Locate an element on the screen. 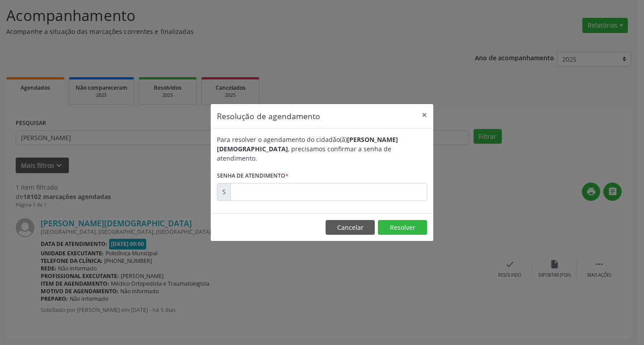 The height and width of the screenshot is (345, 644). label: Senha de atendimento is located at coordinates (253, 176).